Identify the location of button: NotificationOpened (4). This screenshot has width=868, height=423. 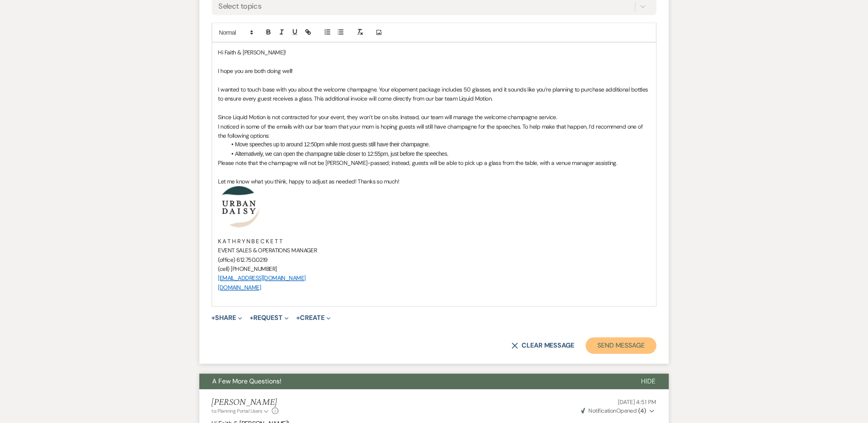
(619, 411).